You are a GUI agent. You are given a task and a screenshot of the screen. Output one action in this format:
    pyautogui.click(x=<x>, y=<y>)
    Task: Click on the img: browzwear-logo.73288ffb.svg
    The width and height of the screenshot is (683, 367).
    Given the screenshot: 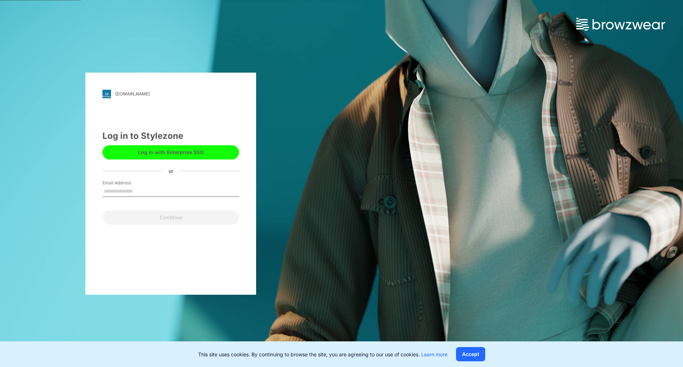 What is the action you would take?
    pyautogui.click(x=621, y=24)
    